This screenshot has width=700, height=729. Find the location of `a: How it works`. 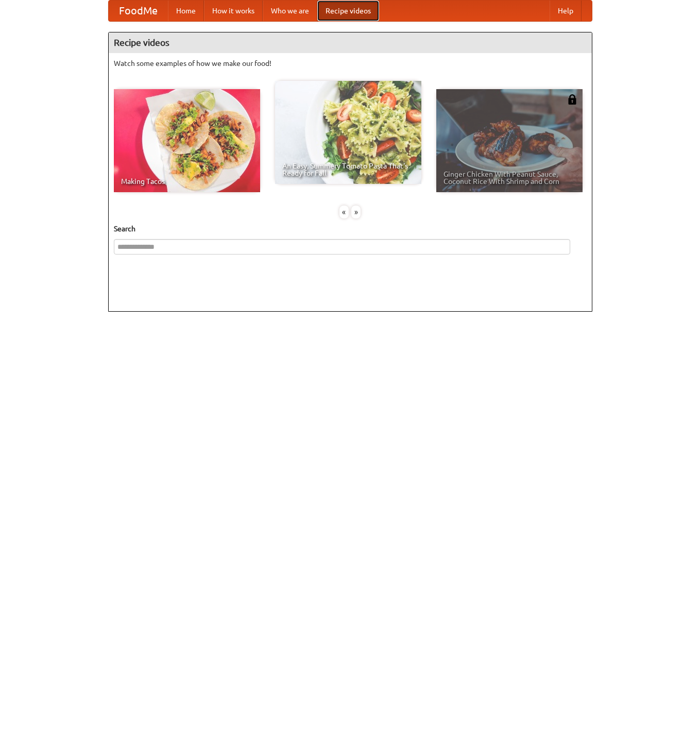

a: How it works is located at coordinates (233, 11).